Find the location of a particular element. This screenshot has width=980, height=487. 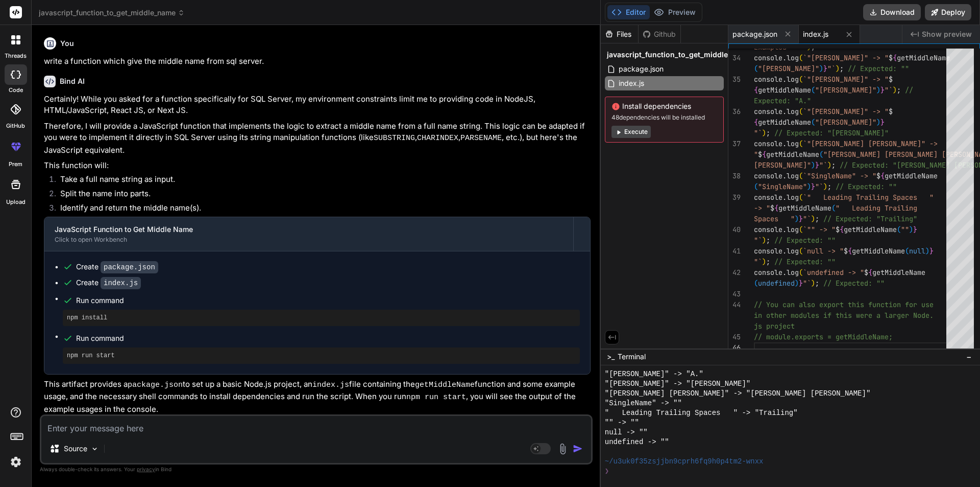

li: Identify and return the middle name(s). is located at coordinates (321, 210).